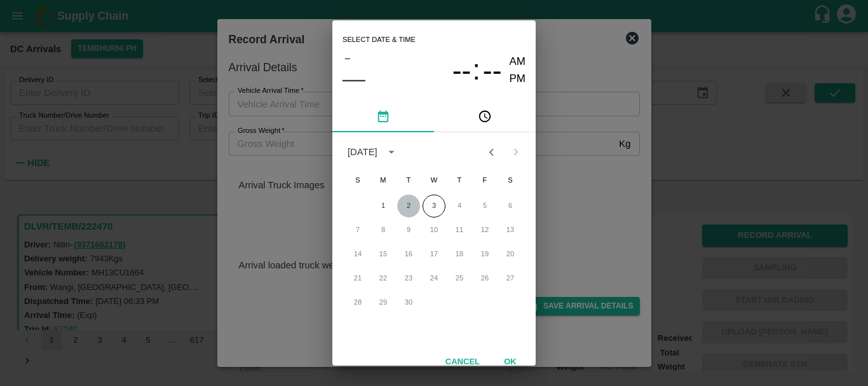 Image resolution: width=868 pixels, height=386 pixels. What do you see at coordinates (518, 79) in the screenshot?
I see `button: PM` at bounding box center [518, 79].